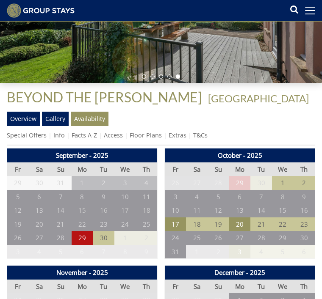 The image size is (322, 299). I want to click on td: 2, so click(304, 183).